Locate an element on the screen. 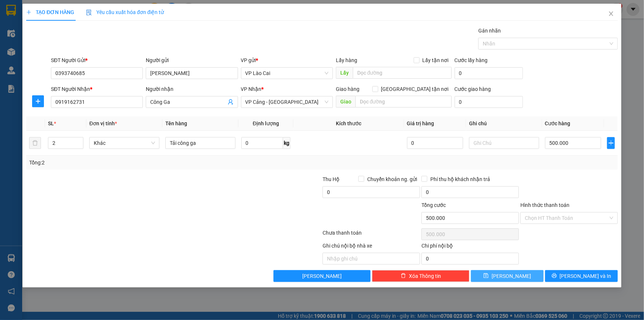  label: Hình thức thanh toán is located at coordinates (544, 205).